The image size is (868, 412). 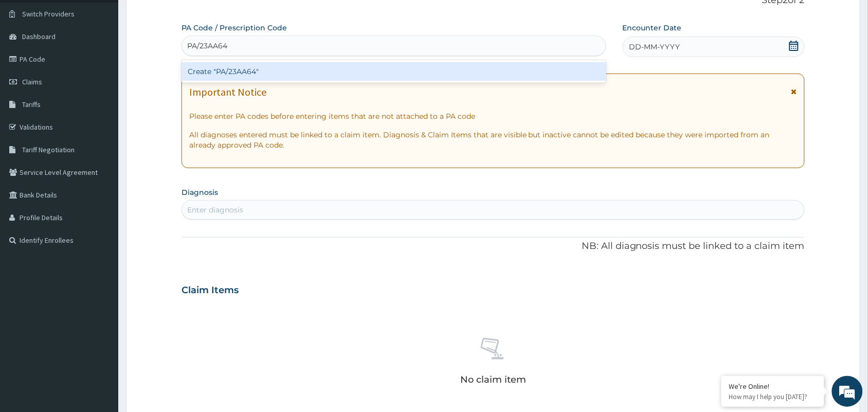 What do you see at coordinates (31, 65) in the screenshot?
I see `img: d_794563401_company_1708531726252_794563401` at bounding box center [31, 65].